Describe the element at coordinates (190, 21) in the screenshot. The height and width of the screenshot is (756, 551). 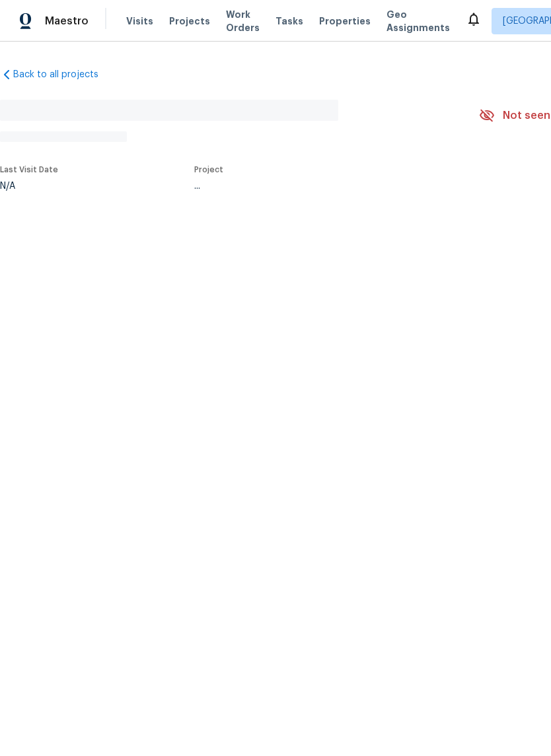
I see `span: Projects` at that location.